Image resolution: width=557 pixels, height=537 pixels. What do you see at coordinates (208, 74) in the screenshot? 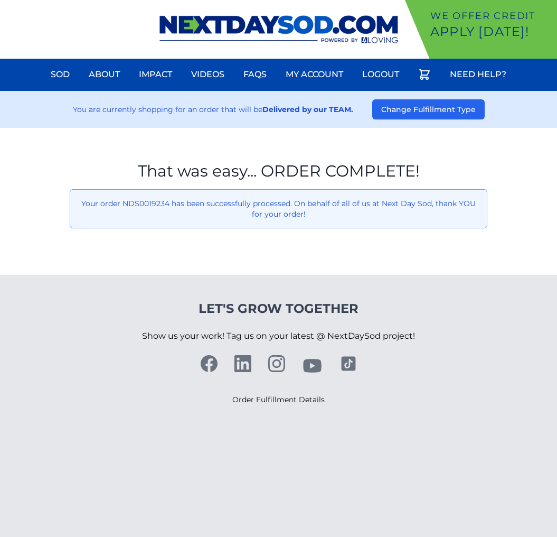
I see `a: Videos` at bounding box center [208, 74].